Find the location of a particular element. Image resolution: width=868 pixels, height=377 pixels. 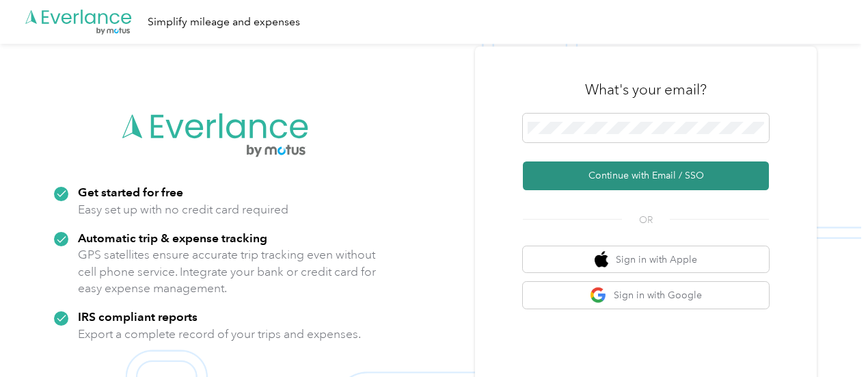

h3: What's your email? is located at coordinates (646, 90).